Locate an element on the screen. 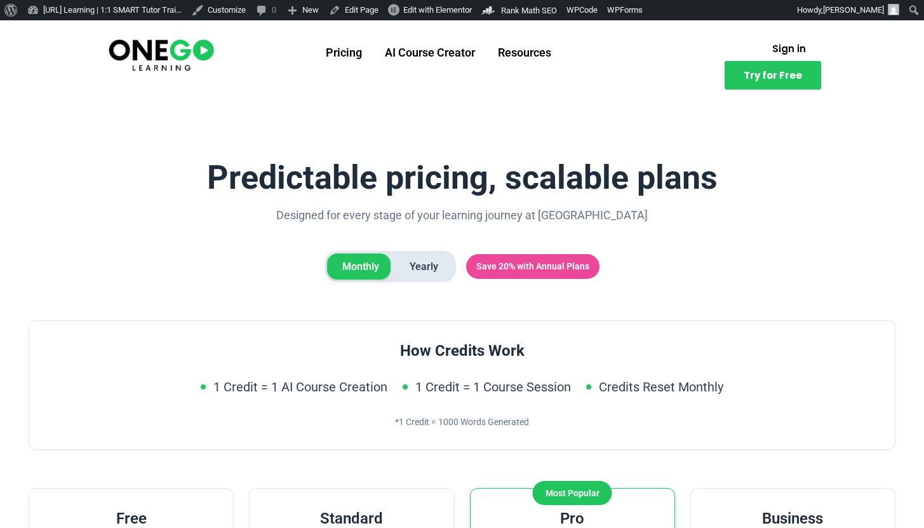  span: Credits Reset Monthly is located at coordinates (661, 387).